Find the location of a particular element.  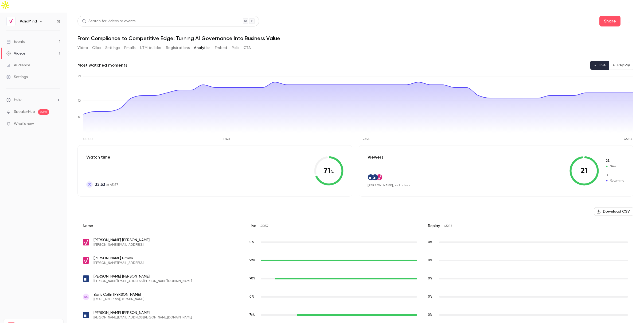

button: Emails is located at coordinates (130, 48).